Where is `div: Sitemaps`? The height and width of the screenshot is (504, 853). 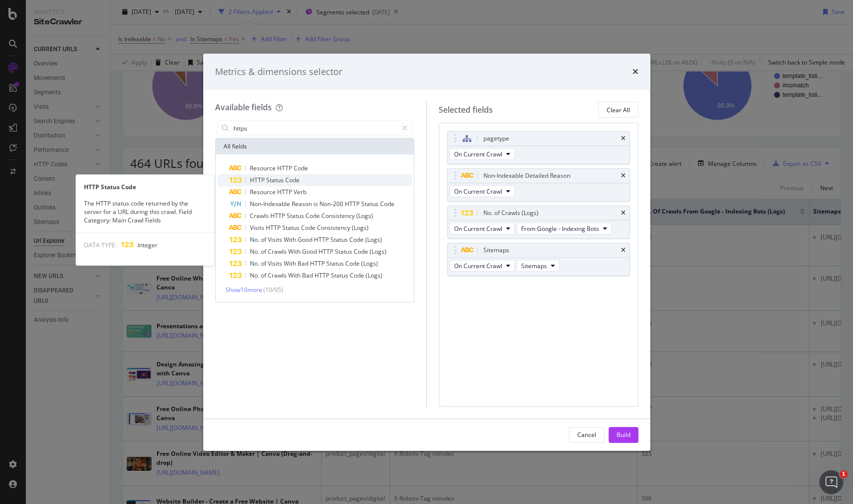
div: Sitemaps is located at coordinates (496, 251).